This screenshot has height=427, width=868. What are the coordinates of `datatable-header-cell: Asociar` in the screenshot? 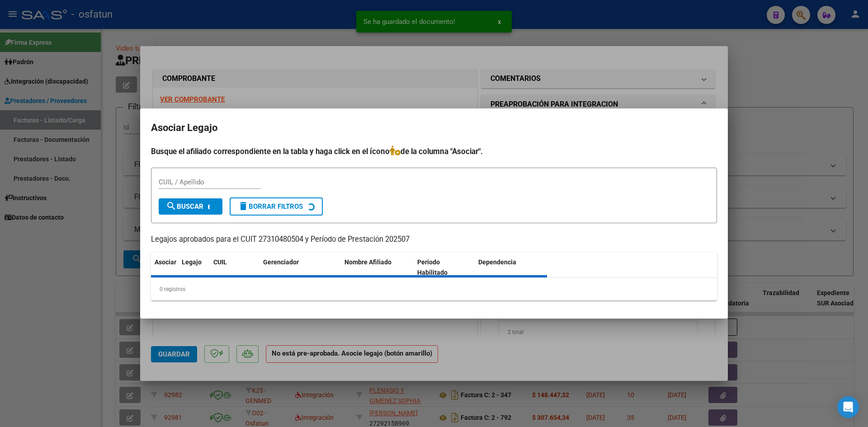 It's located at (165, 268).